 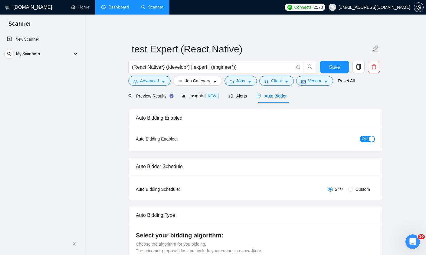 I want to click on span: notification, so click(x=231, y=96).